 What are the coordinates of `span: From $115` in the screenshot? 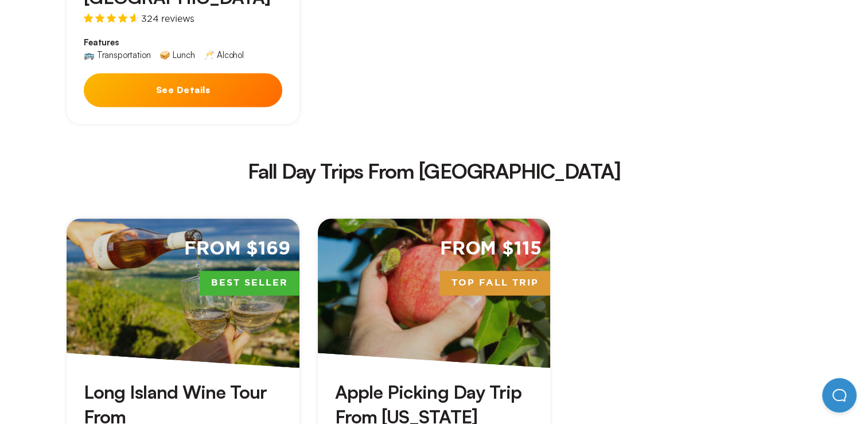 It's located at (490, 249).